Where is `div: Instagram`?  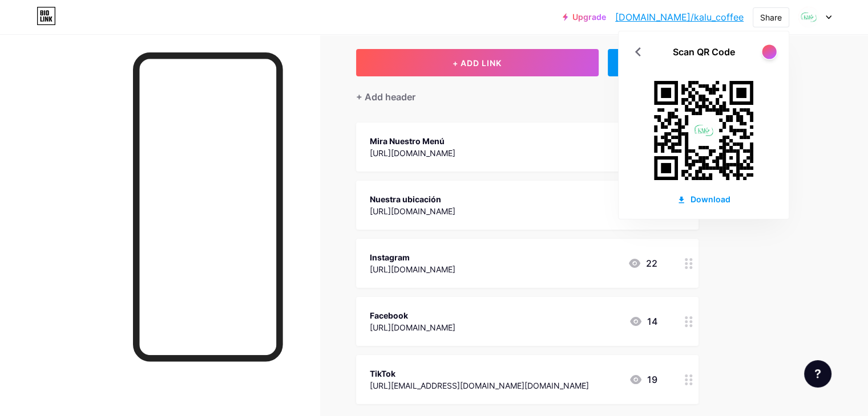
div: Instagram is located at coordinates (413, 257).